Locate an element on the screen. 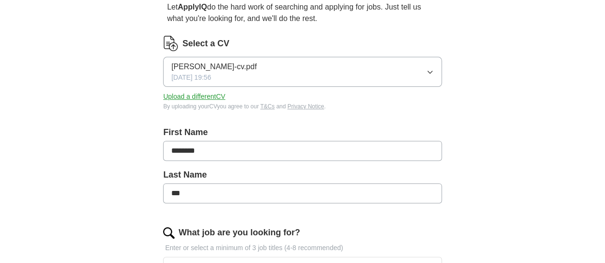  label: First Name is located at coordinates (302, 132).